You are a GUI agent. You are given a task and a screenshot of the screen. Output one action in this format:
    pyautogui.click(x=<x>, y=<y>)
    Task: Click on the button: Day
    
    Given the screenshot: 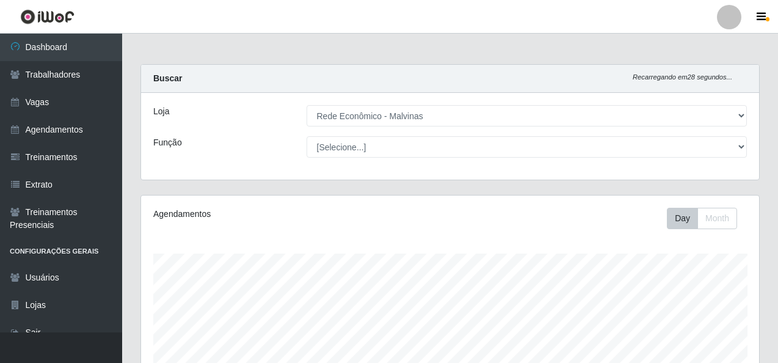 What is the action you would take?
    pyautogui.click(x=682, y=218)
    